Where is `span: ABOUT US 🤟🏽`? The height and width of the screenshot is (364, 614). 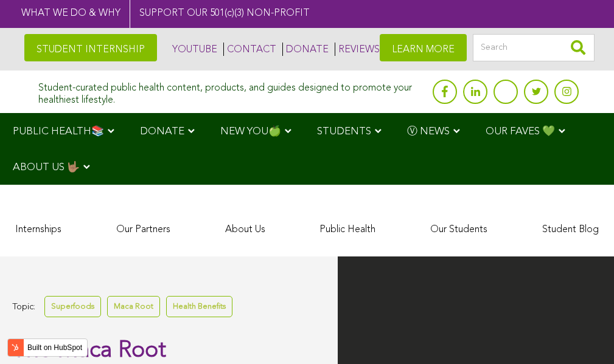
span: ABOUT US 🤟🏽 is located at coordinates (47, 167).